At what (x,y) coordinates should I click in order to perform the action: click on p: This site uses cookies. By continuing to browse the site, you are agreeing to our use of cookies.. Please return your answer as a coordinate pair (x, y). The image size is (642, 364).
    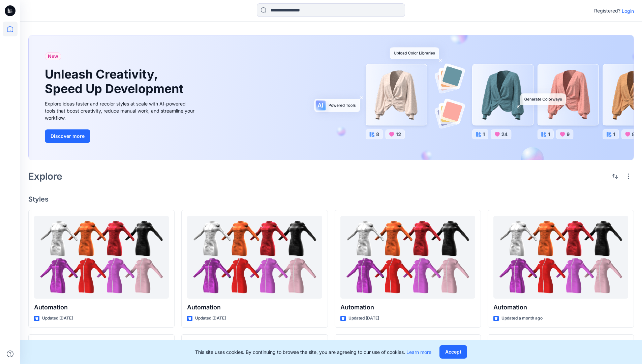
    Looking at the image, I should click on (313, 352).